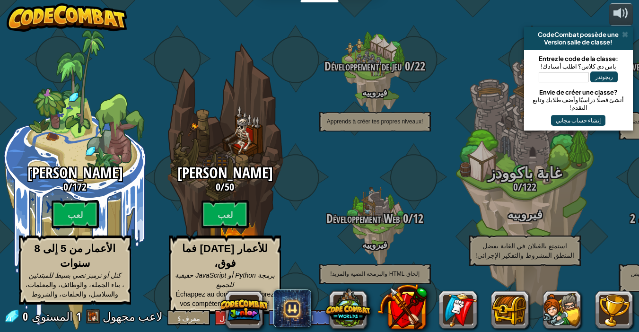 The width and height of the screenshot is (639, 332). I want to click on font: المستوى, so click(52, 316).